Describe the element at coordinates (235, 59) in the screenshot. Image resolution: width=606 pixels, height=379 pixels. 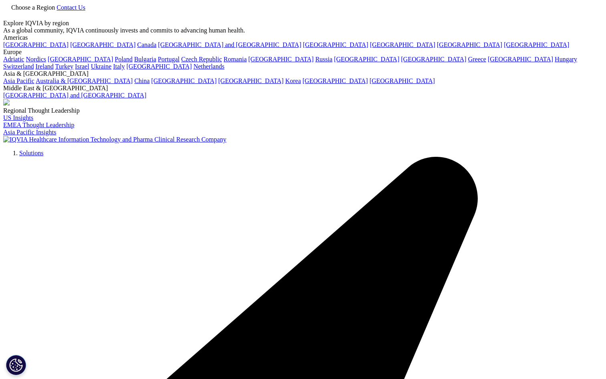
I see `a: Romania` at that location.